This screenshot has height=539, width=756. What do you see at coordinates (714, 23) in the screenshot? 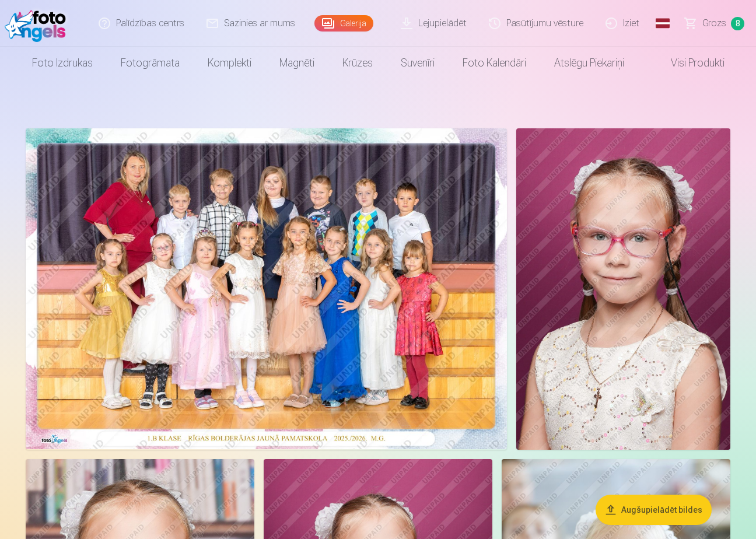
I see `span: Grozs` at bounding box center [714, 23].